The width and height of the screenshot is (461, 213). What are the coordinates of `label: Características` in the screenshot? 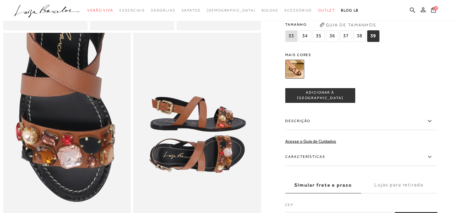 It's located at (361, 157).